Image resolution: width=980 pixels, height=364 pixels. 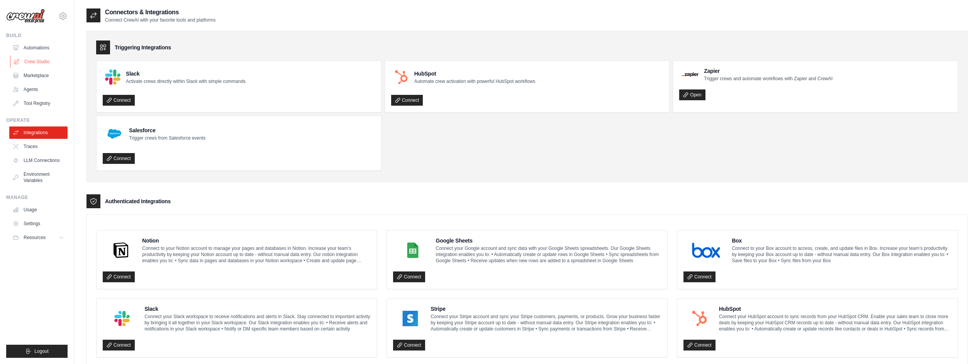 What do you see at coordinates (26, 16) in the screenshot?
I see `img: Logo` at bounding box center [26, 16].